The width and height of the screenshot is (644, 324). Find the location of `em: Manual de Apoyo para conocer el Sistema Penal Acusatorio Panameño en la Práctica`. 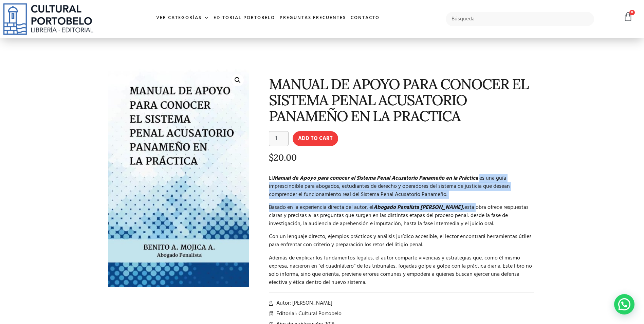

em: Manual de Apoyo para conocer el Sistema Penal Acusatorio Panameño en la Práctica is located at coordinates (376, 178).